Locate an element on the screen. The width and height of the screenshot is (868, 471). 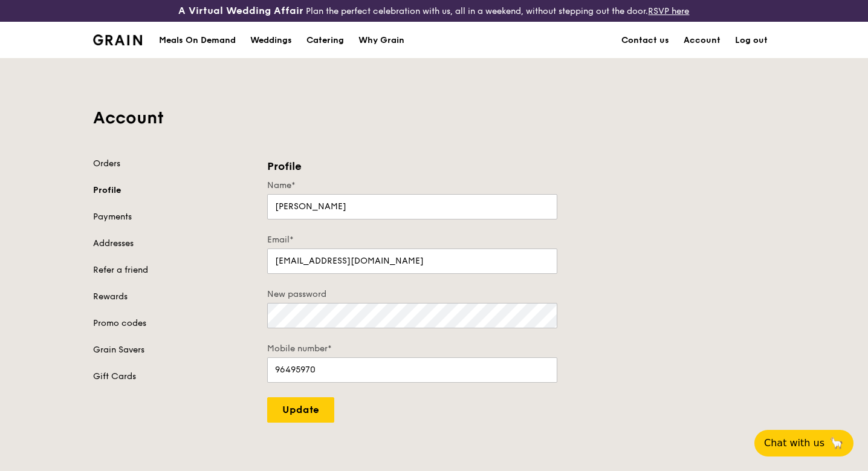
a: Log out is located at coordinates (751, 41).